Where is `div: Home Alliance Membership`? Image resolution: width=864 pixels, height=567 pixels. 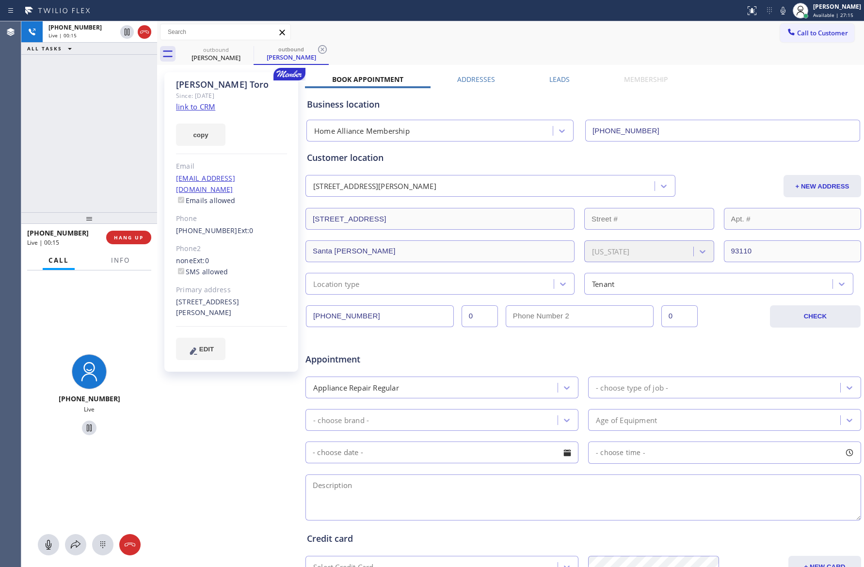
div: Home Alliance Membership is located at coordinates (362, 131).